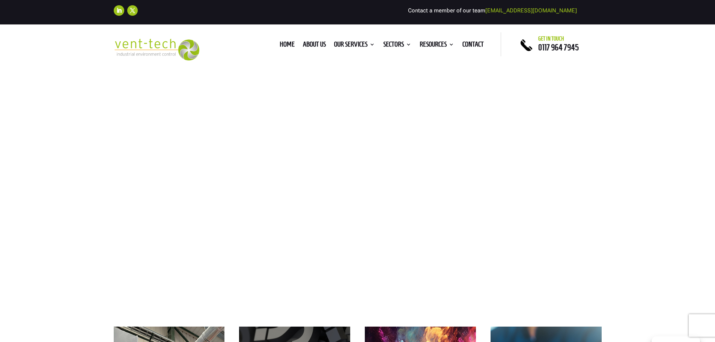  What do you see at coordinates (314, 46) in the screenshot?
I see `a: About us` at bounding box center [314, 46].